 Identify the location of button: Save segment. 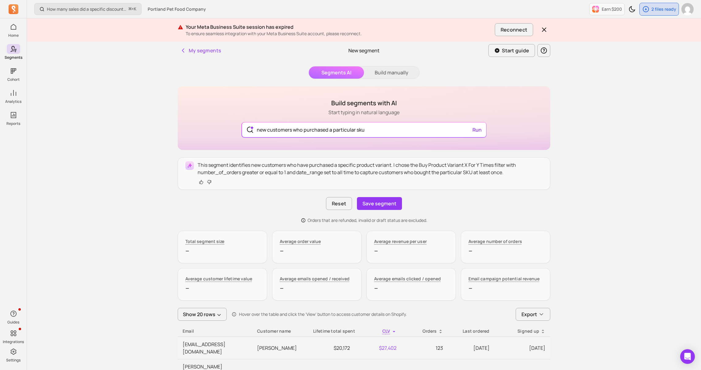
(379, 204).